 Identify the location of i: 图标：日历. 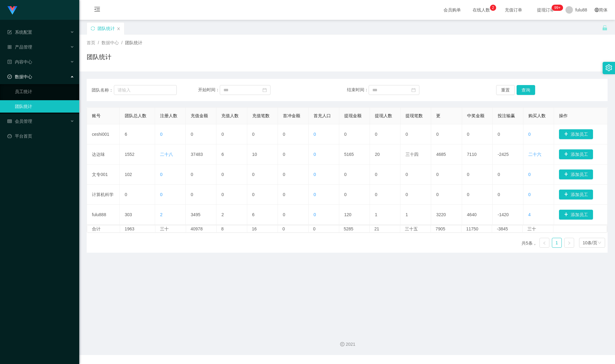
(265, 90).